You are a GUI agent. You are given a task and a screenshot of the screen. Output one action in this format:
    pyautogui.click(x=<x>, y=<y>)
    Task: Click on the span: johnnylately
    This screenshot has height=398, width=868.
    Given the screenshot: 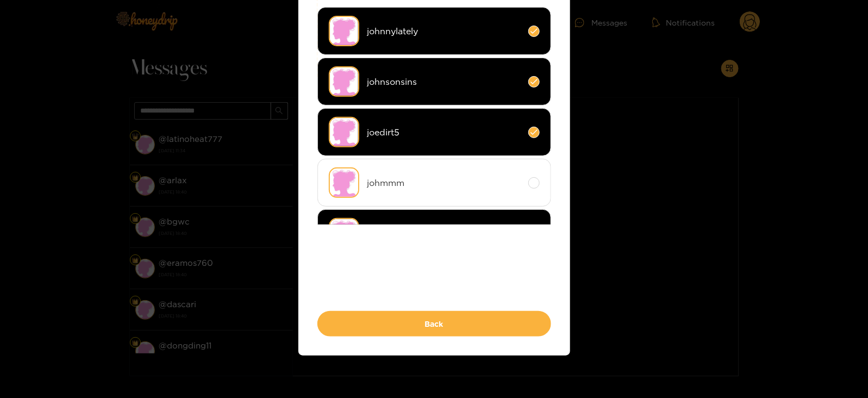 What is the action you would take?
    pyautogui.click(x=443, y=31)
    